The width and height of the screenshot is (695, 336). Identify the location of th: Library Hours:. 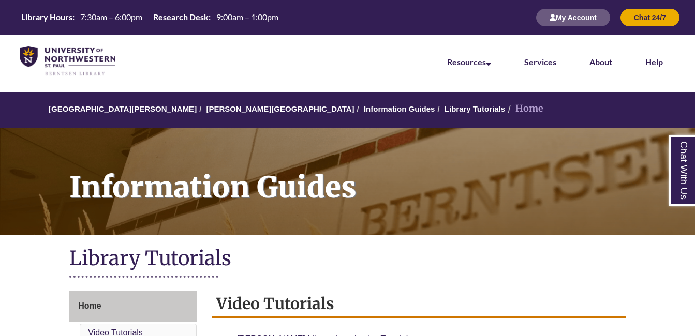
(47, 17).